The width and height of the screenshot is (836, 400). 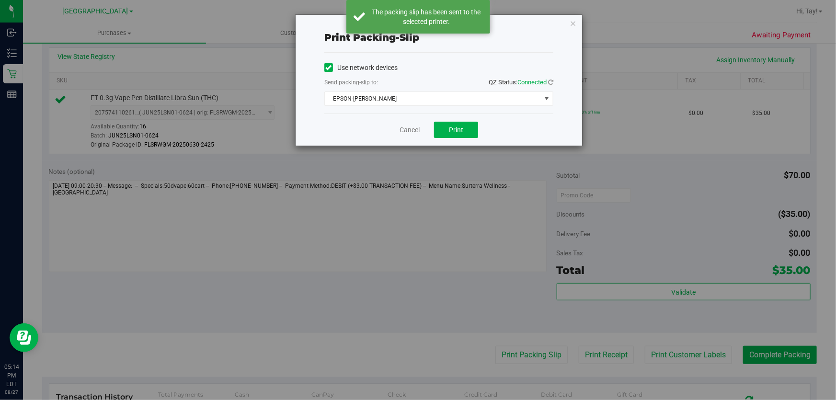 What do you see at coordinates (426, 17) in the screenshot?
I see `div: The packing slip has been sent to the selected printer.` at bounding box center [426, 17].